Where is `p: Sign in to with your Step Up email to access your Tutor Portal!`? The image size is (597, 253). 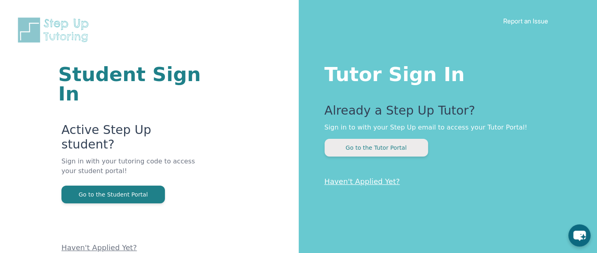
p: Sign in to with your Step Up email to access your Tutor Portal! is located at coordinates (445, 128).